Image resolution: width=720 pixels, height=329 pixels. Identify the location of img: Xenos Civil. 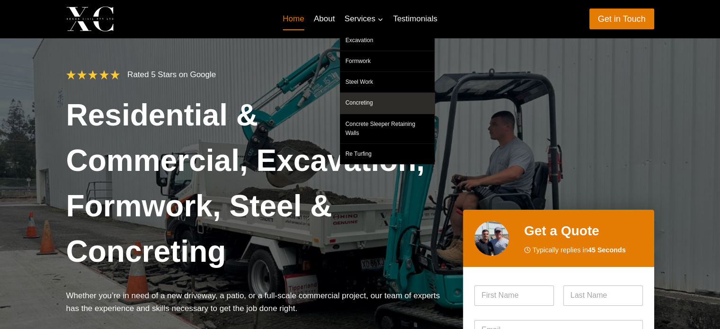
(90, 18).